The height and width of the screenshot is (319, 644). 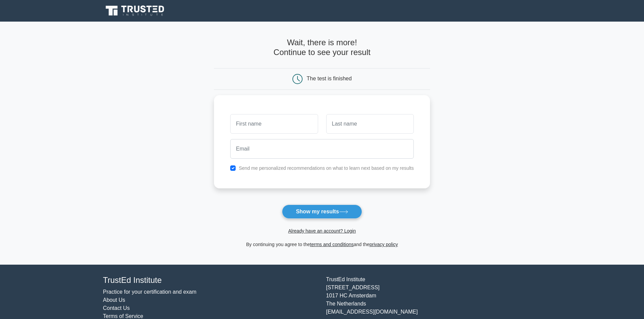 I want to click on a: terms and conditions, so click(x=331, y=245).